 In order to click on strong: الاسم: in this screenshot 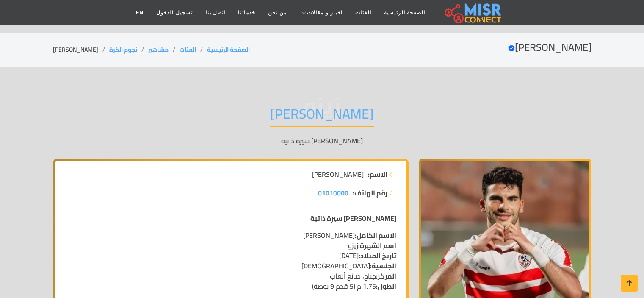, I will do `click(377, 174)`.